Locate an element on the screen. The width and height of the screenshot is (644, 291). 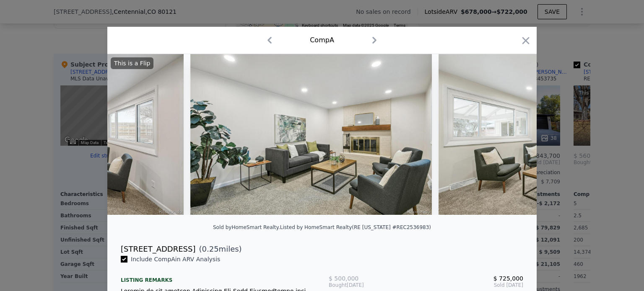
span: ( miles) is located at coordinates (218, 249).